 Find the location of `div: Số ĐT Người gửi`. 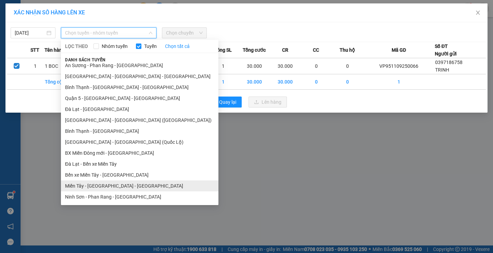

div: Số ĐT Người gửi is located at coordinates (446, 50).